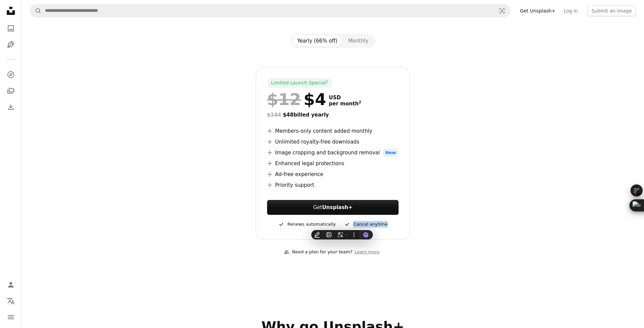 The width and height of the screenshot is (644, 328). What do you see at coordinates (538, 11) in the screenshot?
I see `a: Get Unsplash+` at bounding box center [538, 11].